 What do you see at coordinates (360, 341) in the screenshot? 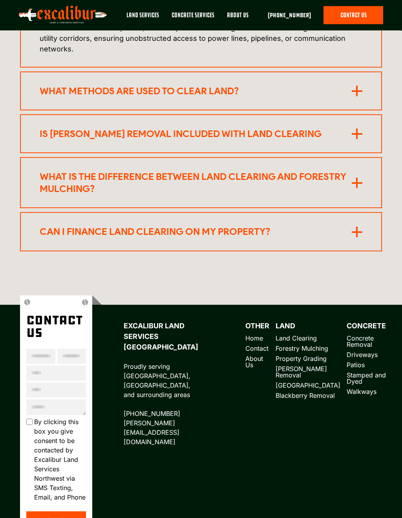
I see `a: Concrete Removal` at bounding box center [360, 341].